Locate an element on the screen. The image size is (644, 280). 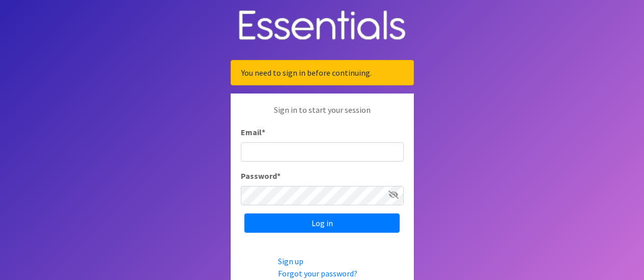
div: You need to sign in before continuing. is located at coordinates (322, 73).